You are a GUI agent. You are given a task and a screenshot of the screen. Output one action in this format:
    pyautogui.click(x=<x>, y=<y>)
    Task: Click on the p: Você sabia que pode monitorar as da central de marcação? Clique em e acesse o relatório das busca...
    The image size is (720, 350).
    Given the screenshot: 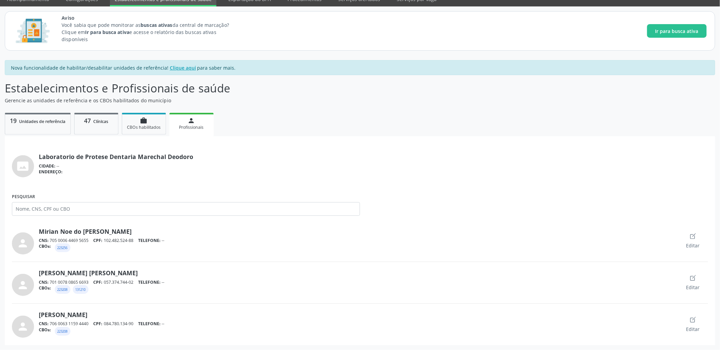 What is the action you would take?
    pyautogui.click(x=151, y=32)
    